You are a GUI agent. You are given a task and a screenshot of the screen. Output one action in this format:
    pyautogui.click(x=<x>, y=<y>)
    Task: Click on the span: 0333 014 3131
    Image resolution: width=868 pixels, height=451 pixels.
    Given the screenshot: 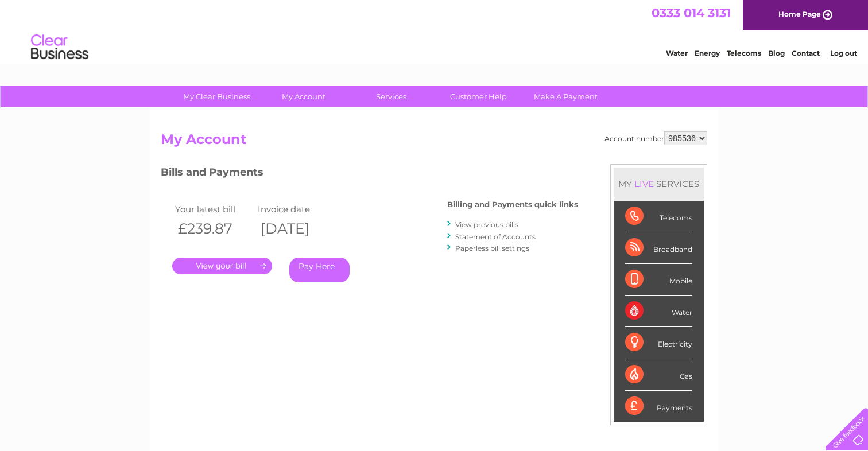 What is the action you would take?
    pyautogui.click(x=691, y=13)
    